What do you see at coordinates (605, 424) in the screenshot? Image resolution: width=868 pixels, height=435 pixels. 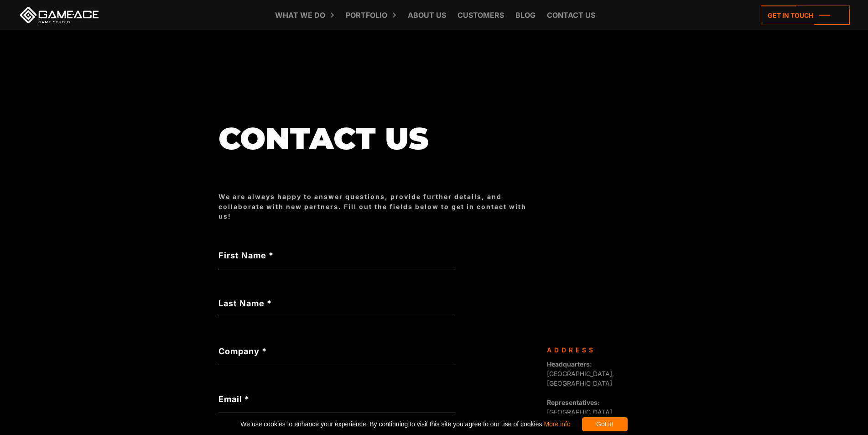 I see `div: Got it!` at bounding box center [605, 424].